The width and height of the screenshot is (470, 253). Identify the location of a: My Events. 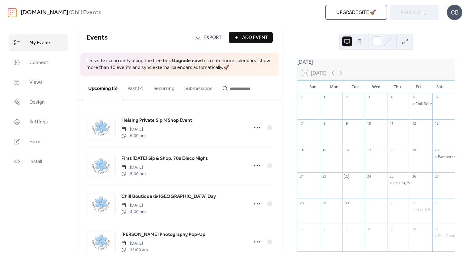
(38, 43).